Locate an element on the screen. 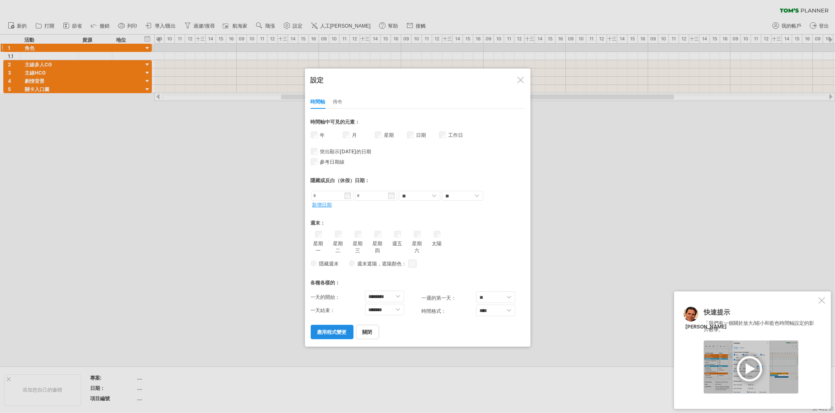  font: 一週的第一天： is located at coordinates (439, 297).